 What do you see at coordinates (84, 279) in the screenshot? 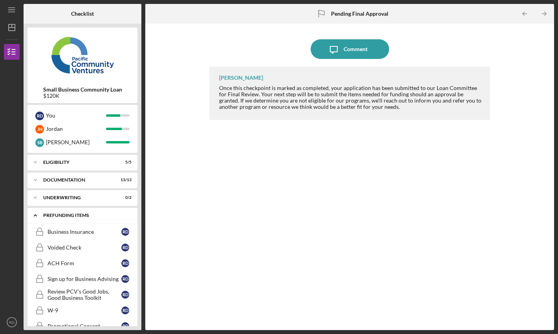
I see `div: Sign up for Business Advising` at bounding box center [84, 279].